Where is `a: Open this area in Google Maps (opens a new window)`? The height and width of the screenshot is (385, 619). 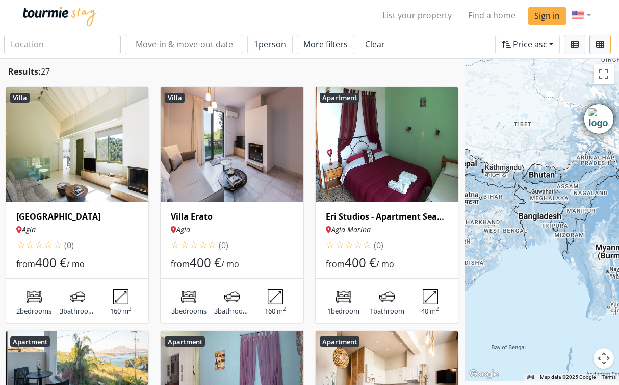 a: Open this area in Google Maps (opens a new window) is located at coordinates (484, 374).